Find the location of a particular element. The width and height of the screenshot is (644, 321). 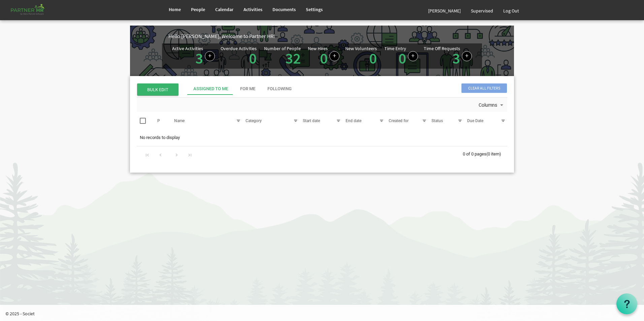

div: Number of People is located at coordinates (282, 49).